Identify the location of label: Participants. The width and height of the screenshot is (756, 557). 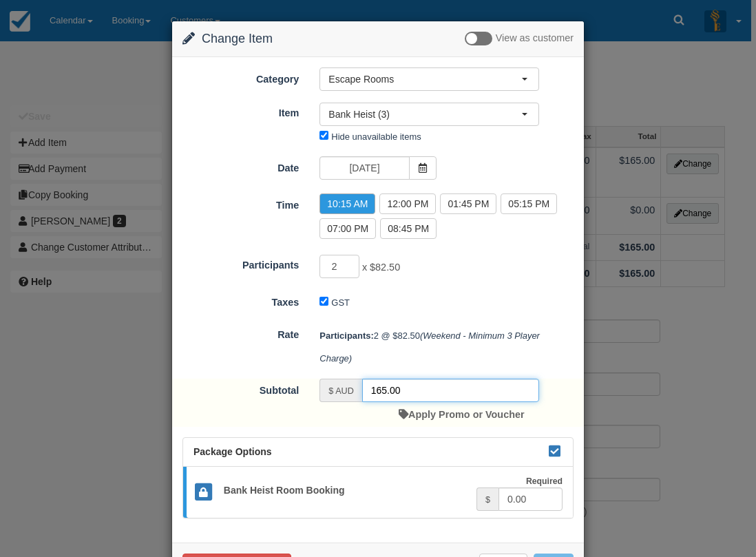
(240, 263).